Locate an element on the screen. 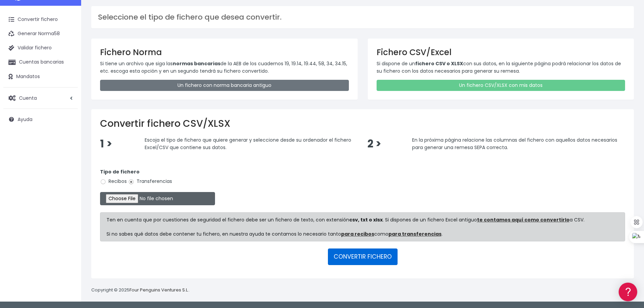 The image size is (644, 308). div: Convertir ficheros is located at coordinates (67, 78).